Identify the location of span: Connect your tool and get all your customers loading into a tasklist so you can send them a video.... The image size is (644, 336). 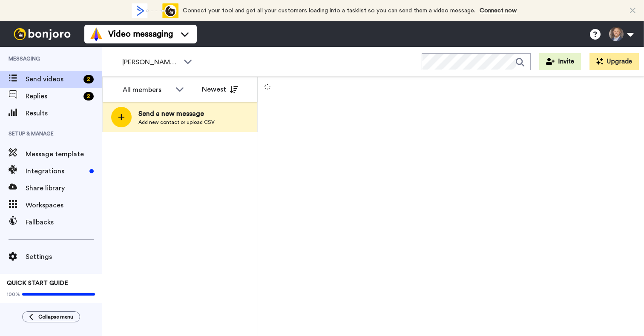
(329, 11).